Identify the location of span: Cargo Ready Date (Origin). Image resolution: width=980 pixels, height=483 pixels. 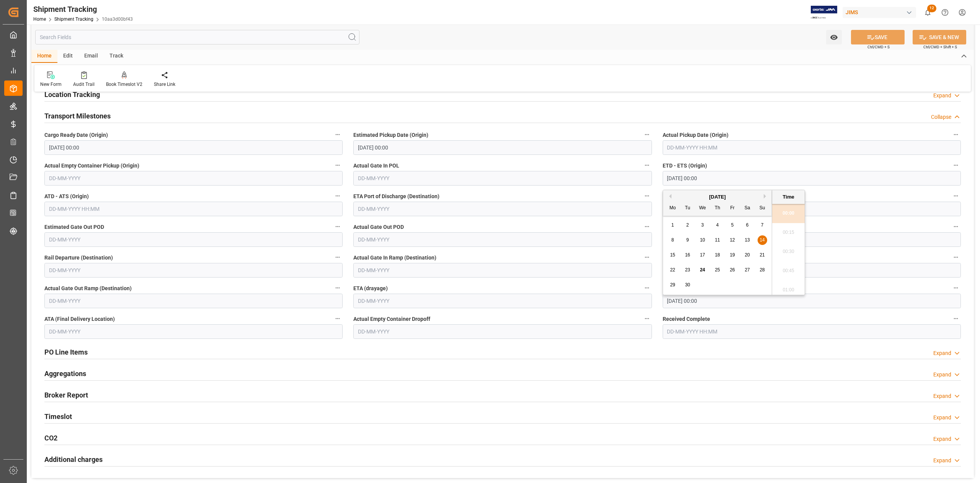
(76, 135).